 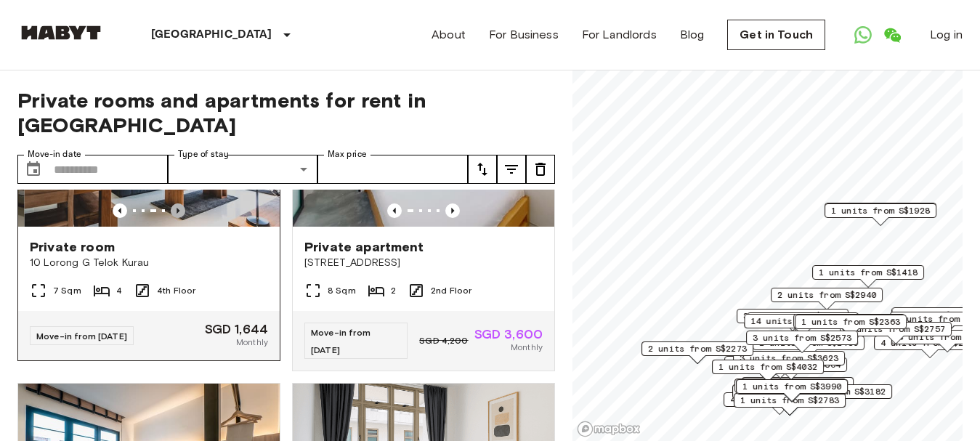 What do you see at coordinates (768, 366) in the screenshot?
I see `span: 1 units from S$4032` at bounding box center [768, 366].